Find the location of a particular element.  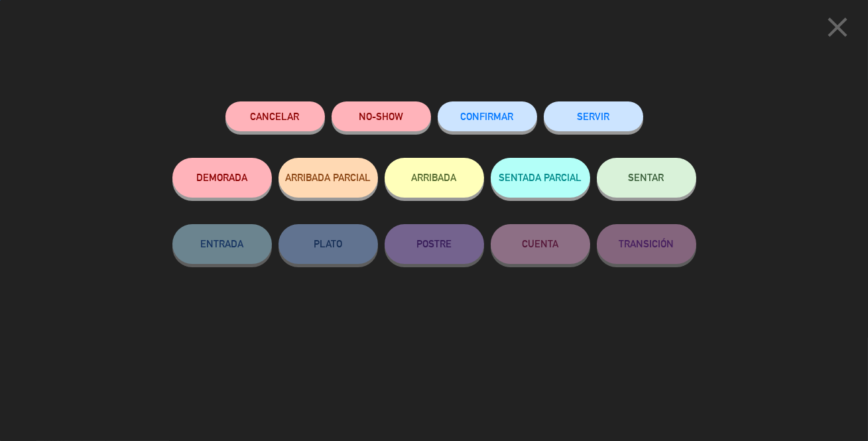

button: ARRIBADA PARCIAL is located at coordinates (328, 177).